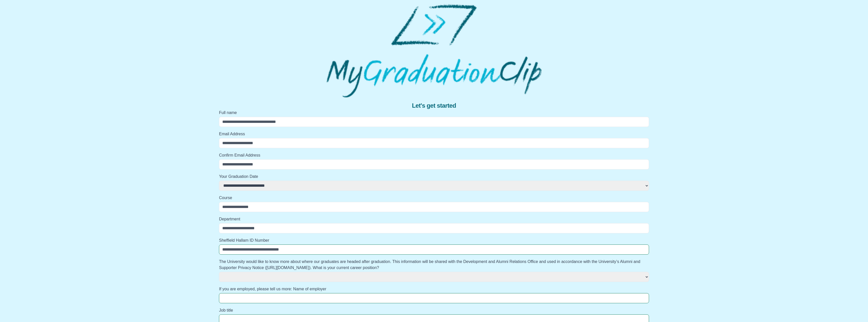 This screenshot has height=322, width=868. I want to click on label: Confirm Email Address, so click(434, 155).